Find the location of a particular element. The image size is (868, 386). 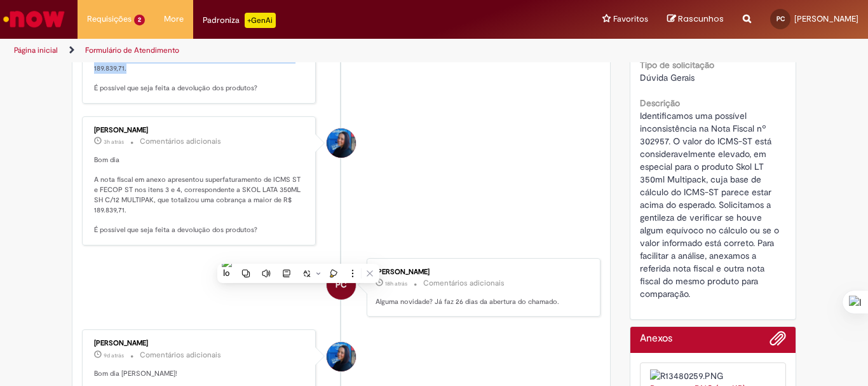

b: Descrição is located at coordinates (660, 103).